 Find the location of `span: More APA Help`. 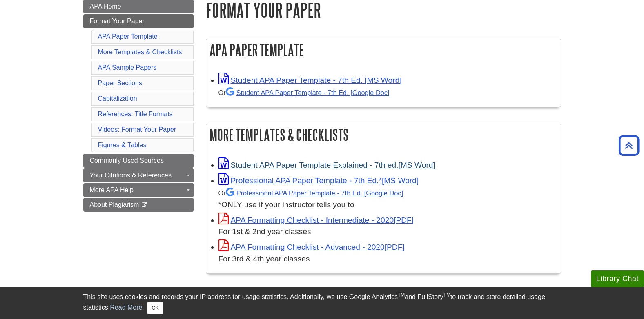

span: More APA Help is located at coordinates (112, 190).